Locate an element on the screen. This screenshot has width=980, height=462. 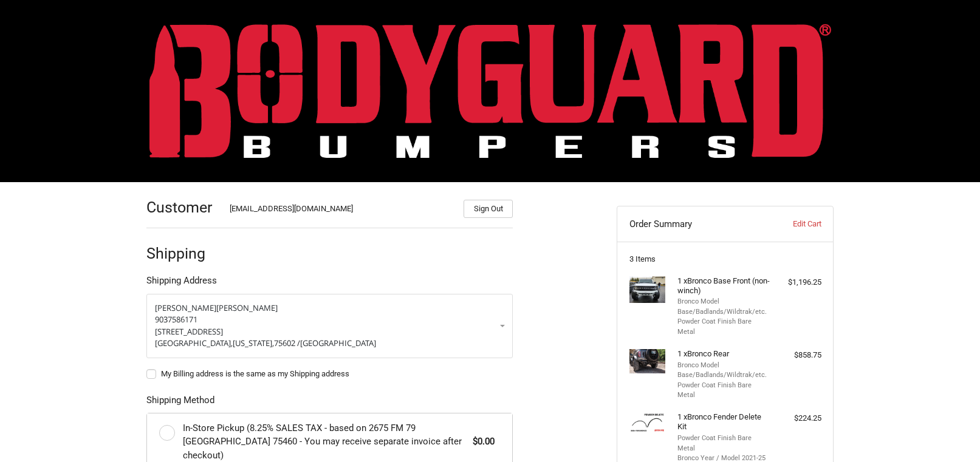
span: 75602 / is located at coordinates (287, 343).